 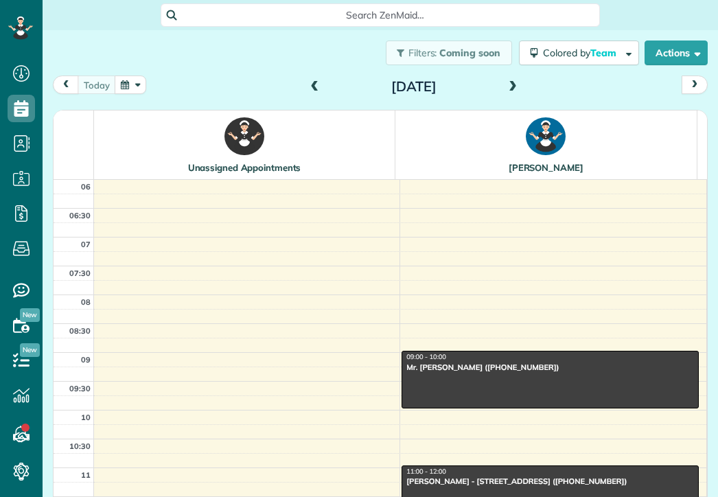 What do you see at coordinates (66, 84) in the screenshot?
I see `button: prev` at bounding box center [66, 84].